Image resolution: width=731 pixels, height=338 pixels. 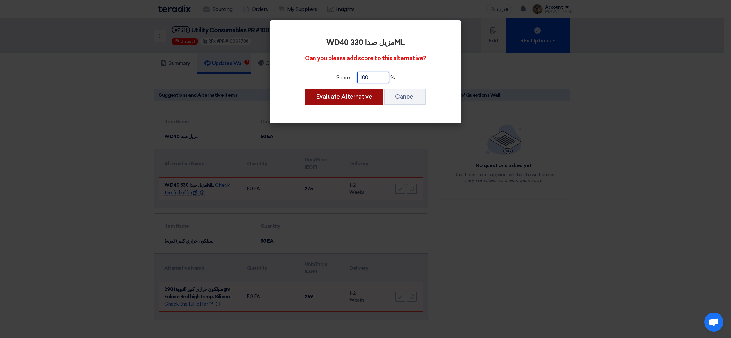 What do you see at coordinates (343, 78) in the screenshot?
I see `label: Score` at bounding box center [343, 78].